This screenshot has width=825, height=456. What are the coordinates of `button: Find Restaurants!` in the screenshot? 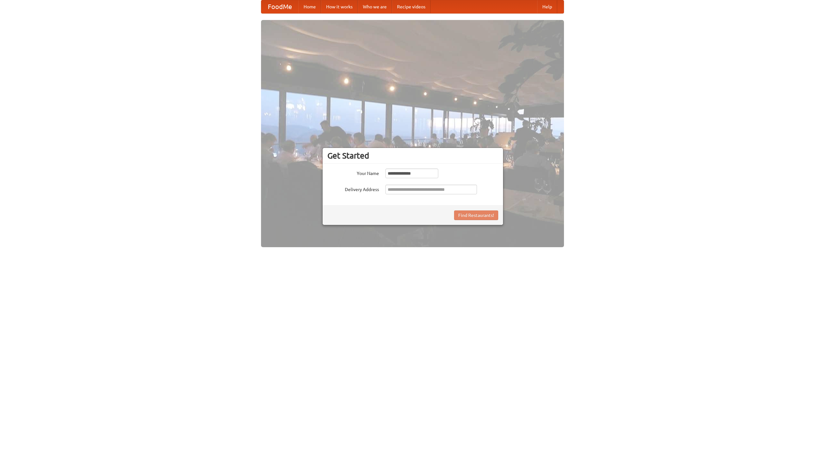 It's located at (476, 215).